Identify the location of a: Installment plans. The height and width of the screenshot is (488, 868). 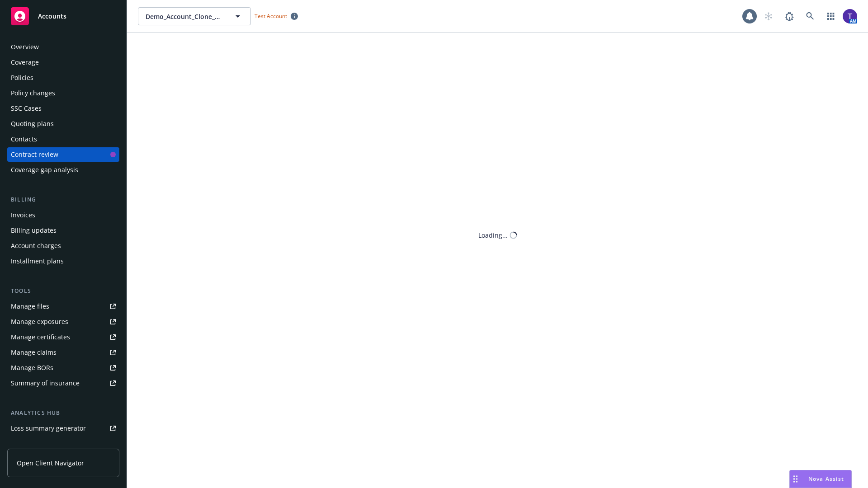
(64, 261).